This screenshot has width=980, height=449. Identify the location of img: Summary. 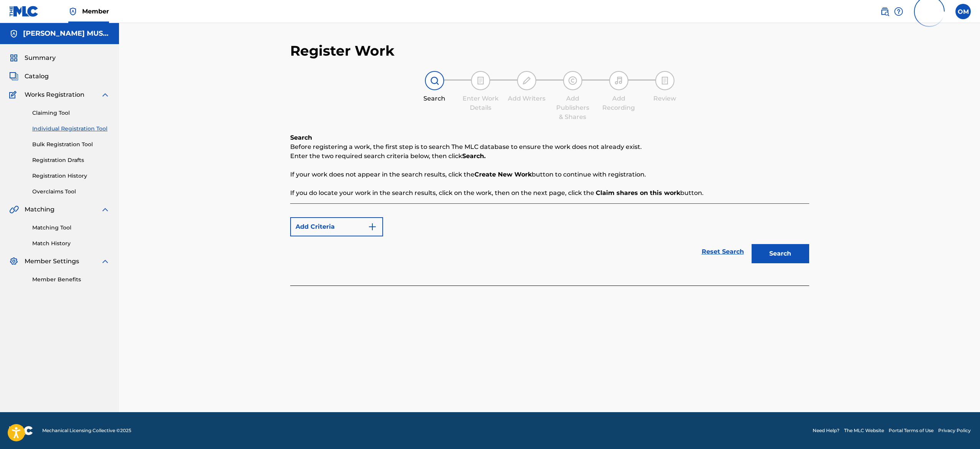
(14, 58).